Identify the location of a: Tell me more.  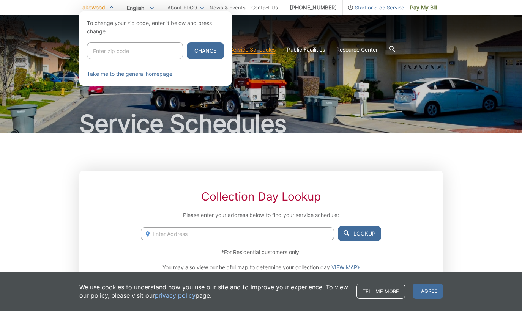
(381, 292).